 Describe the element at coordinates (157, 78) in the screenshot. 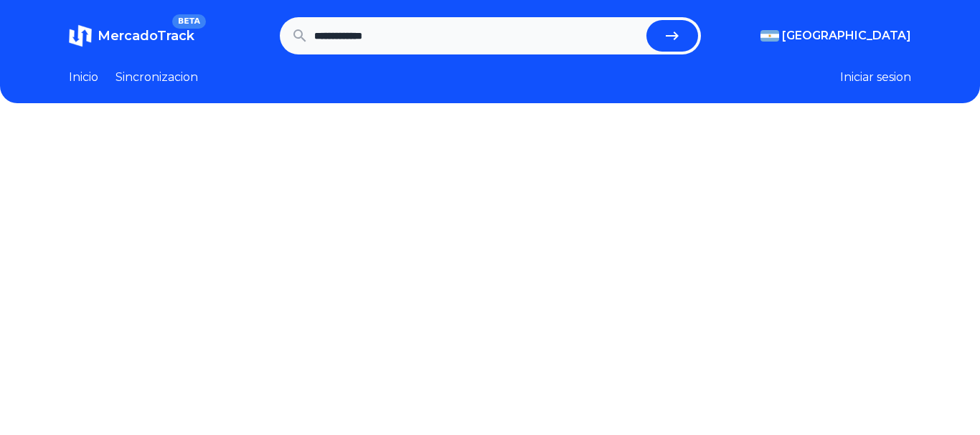

I see `a: Sincronizacion` at that location.